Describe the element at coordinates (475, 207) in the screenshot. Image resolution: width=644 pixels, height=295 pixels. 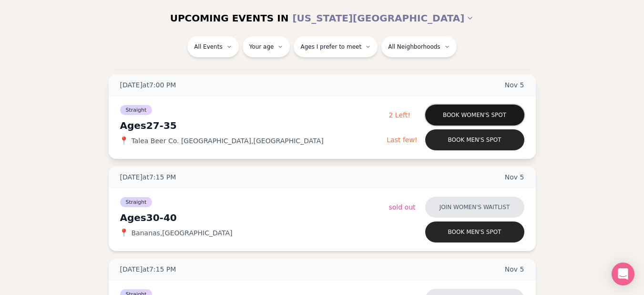
I see `a: Join women's waitlist` at that location.